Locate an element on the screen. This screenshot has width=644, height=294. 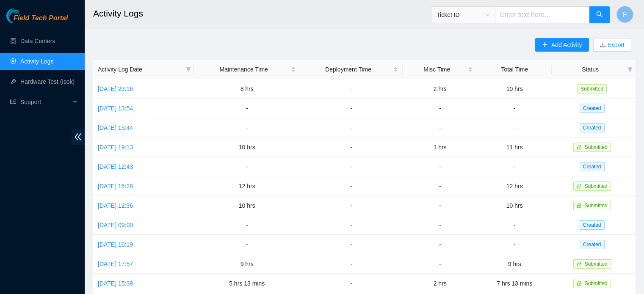
span: Ticket ID is located at coordinates (463, 15).